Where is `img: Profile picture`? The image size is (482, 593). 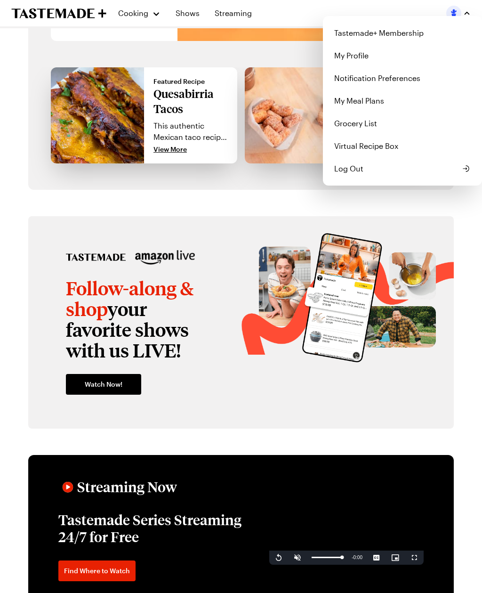
img: Profile picture is located at coordinates (454, 13).